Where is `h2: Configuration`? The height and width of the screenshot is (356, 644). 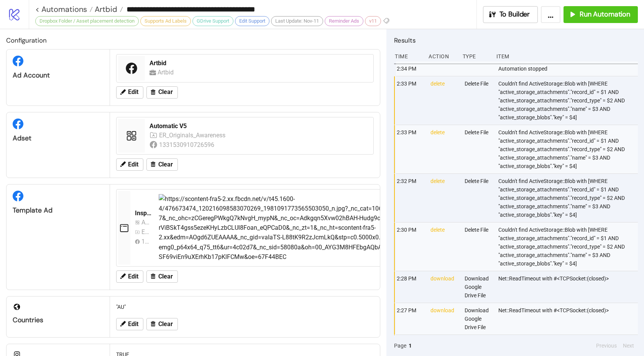
h2: Configuration is located at coordinates (193, 40).